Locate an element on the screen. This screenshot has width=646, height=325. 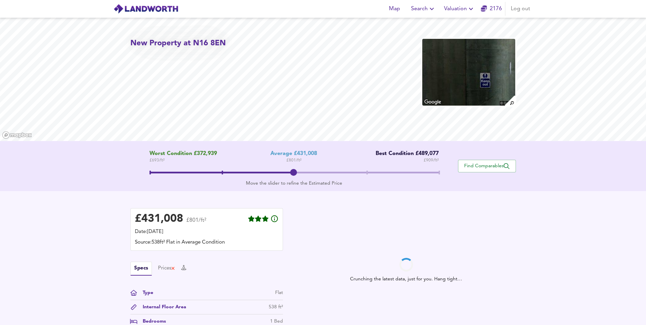
span: £ 801 / ft² is located at coordinates (294, 160).